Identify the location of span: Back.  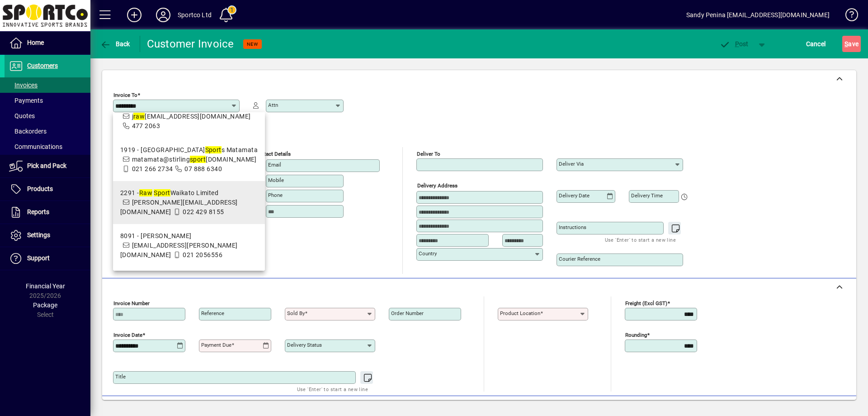
(115, 44).